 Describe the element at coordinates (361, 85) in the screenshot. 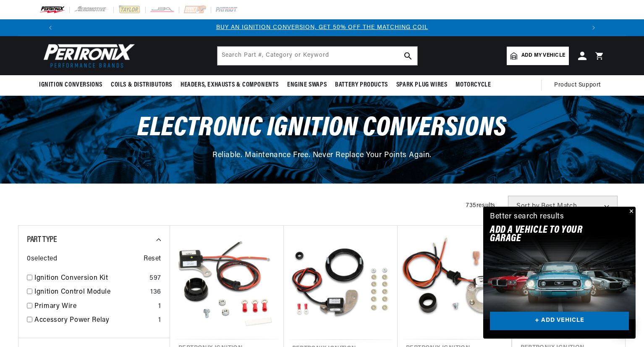

I see `summary: Battery Products` at that location.